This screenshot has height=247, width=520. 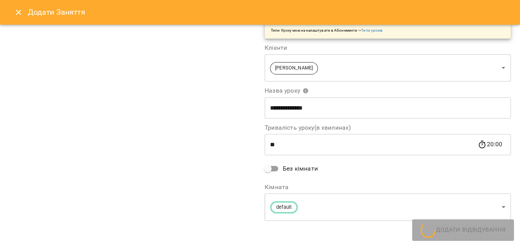 I want to click on span: Без кімнати, so click(x=300, y=168).